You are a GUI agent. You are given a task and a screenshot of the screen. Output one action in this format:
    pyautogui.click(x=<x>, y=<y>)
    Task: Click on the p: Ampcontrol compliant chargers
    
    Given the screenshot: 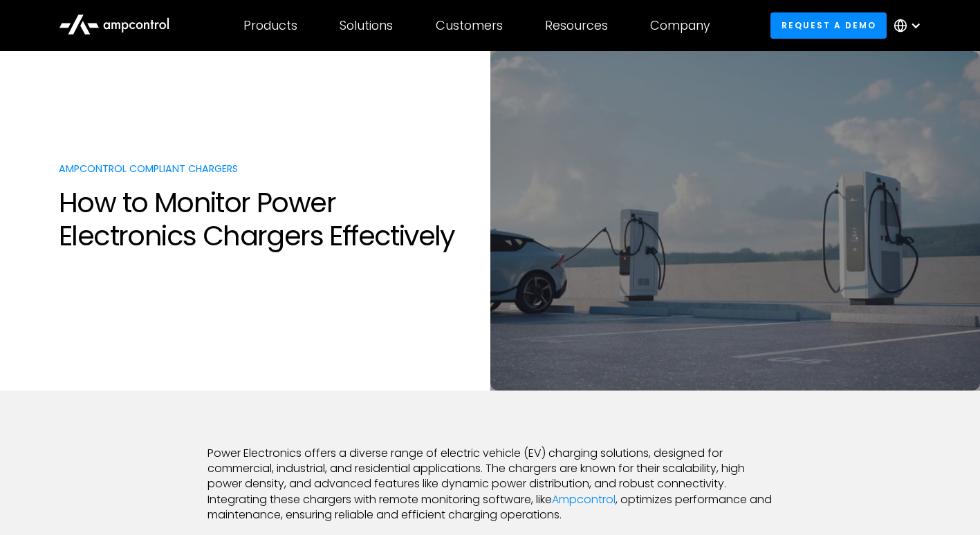 What is the action you would take?
    pyautogui.click(x=267, y=168)
    